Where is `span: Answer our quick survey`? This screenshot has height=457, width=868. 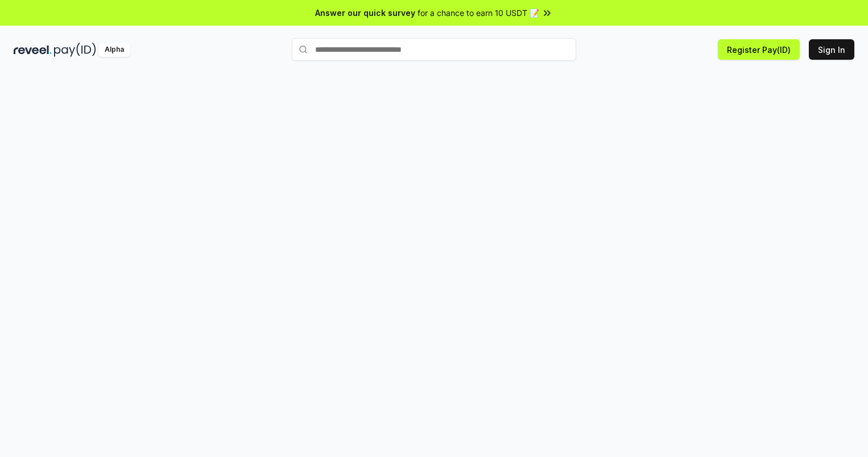
span: Answer our quick survey is located at coordinates (365, 13).